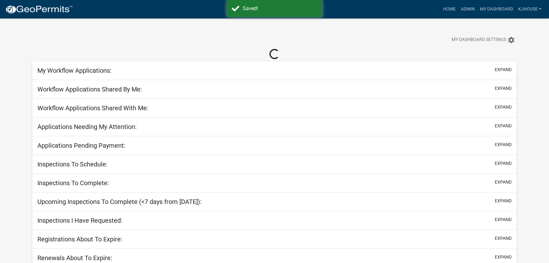 This screenshot has height=263, width=549. Describe the element at coordinates (450, 9) in the screenshot. I see `a: Home` at that location.